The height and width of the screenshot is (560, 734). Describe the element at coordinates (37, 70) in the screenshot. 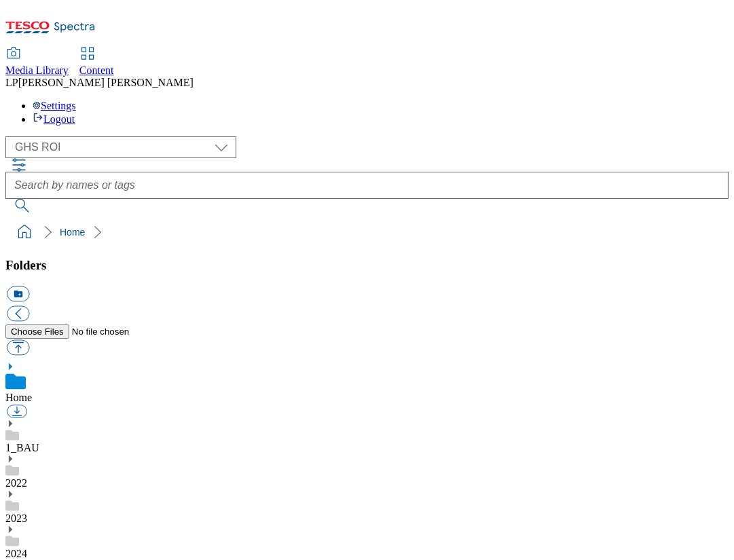

I see `span: Media Library` at that location.